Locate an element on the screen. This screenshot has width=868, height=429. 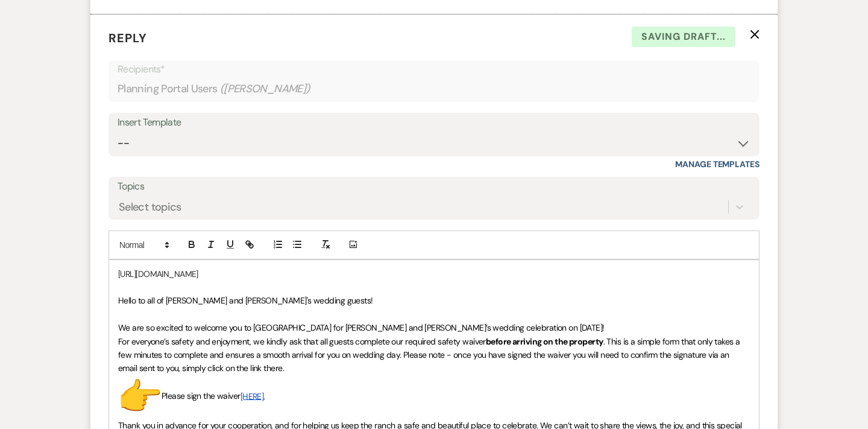
a: Manage Templates is located at coordinates (718, 164).